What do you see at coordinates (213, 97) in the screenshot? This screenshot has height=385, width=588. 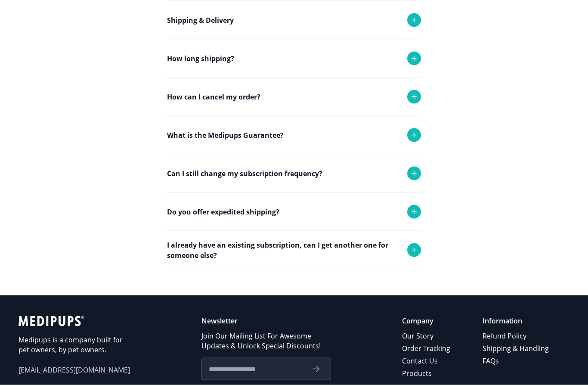 I see `p: How can I cancel my order?` at bounding box center [213, 97].